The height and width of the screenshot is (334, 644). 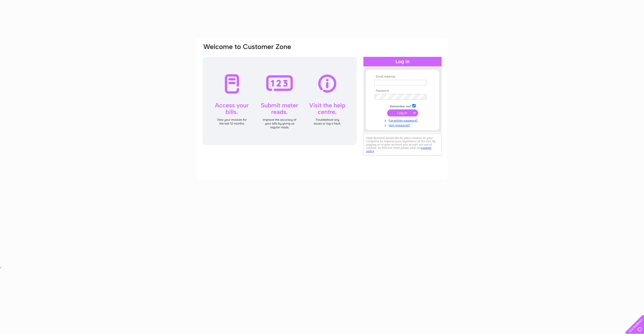 What do you see at coordinates (402, 113) in the screenshot?
I see `input: Submit` at bounding box center [402, 113].